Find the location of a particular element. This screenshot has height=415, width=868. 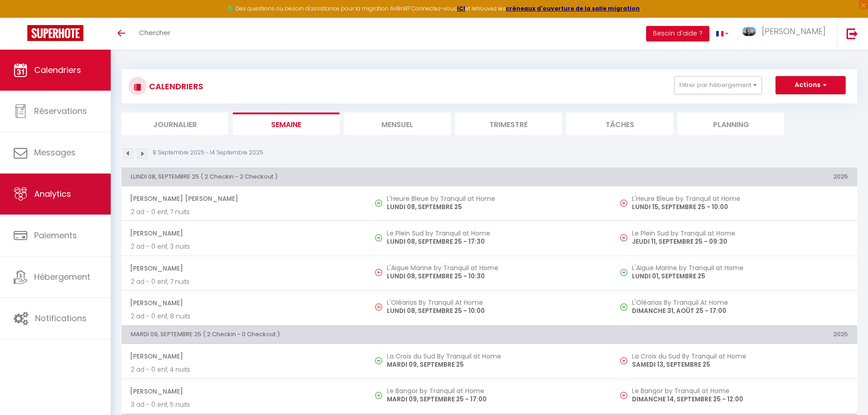

p: SAMEDI 13, SEPTEMBRE 25 is located at coordinates (740, 365).